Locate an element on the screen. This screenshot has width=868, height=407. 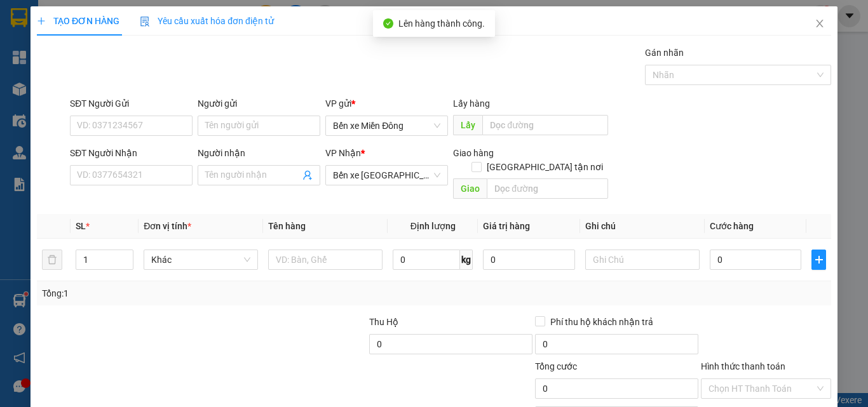
span: Yêu cầu xuất hóa đơn điện tử is located at coordinates (207, 21).